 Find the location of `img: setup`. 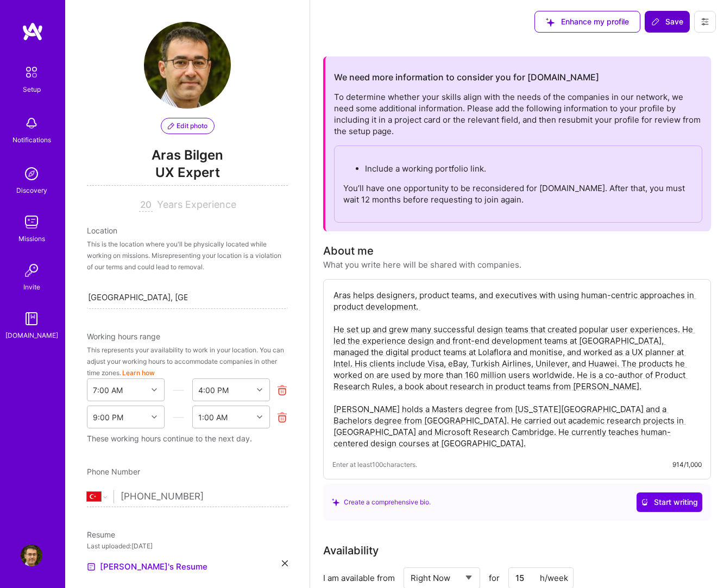

img: setup is located at coordinates (31, 73).